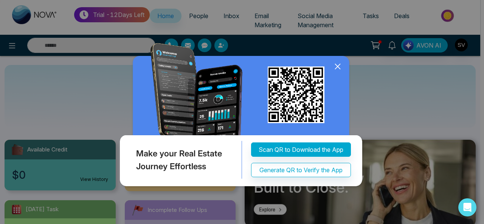  I want to click on button: Generate QR to Verify the App, so click(301, 170).